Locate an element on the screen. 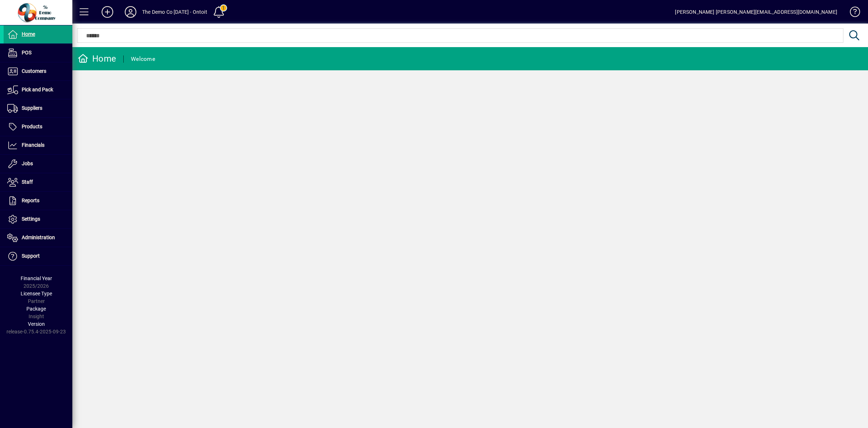 This screenshot has width=868, height=428. span: Version is located at coordinates (36, 324).